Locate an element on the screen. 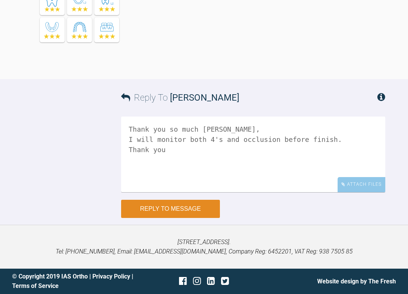 The width and height of the screenshot is (408, 294). button: Reply to Message is located at coordinates (170, 209).